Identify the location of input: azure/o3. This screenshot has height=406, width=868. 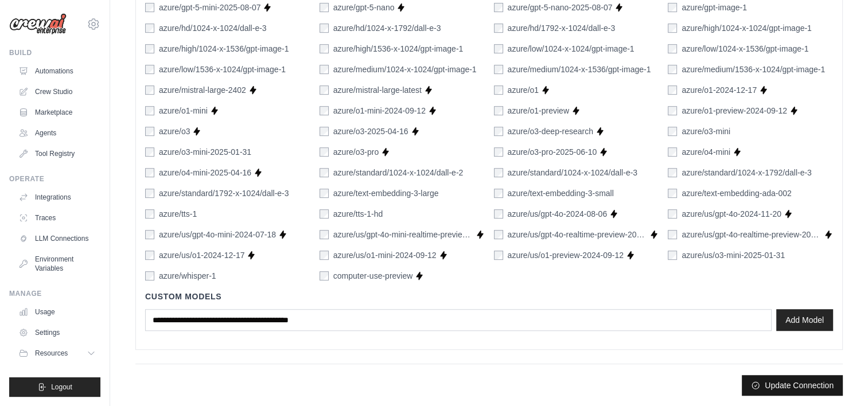
(149, 131).